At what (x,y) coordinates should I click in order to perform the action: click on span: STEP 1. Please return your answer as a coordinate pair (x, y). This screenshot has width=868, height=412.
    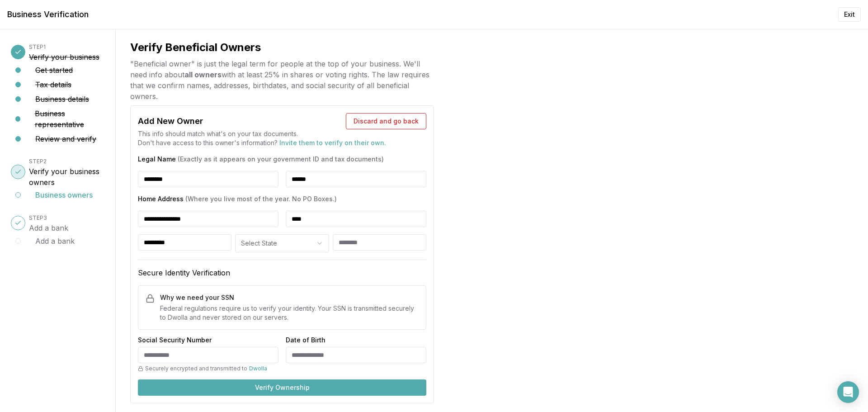
    Looking at the image, I should click on (37, 46).